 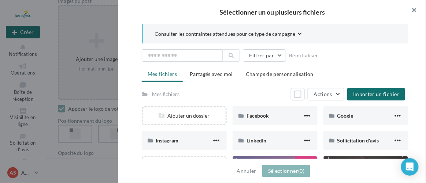 What do you see at coordinates (184, 116) in the screenshot?
I see `div: Ajouter un dossier` at bounding box center [184, 116].